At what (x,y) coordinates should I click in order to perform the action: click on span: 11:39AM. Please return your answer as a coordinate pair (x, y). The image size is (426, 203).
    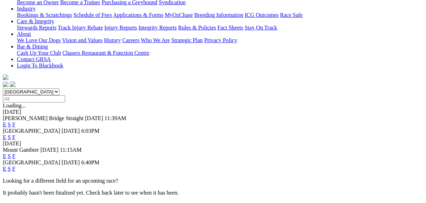
    Looking at the image, I should click on (115, 118).